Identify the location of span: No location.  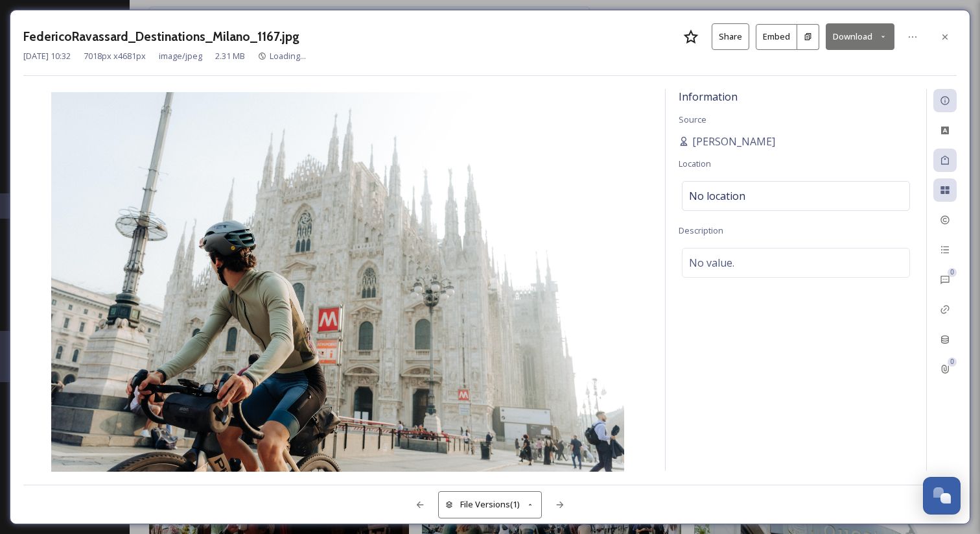
(717, 196).